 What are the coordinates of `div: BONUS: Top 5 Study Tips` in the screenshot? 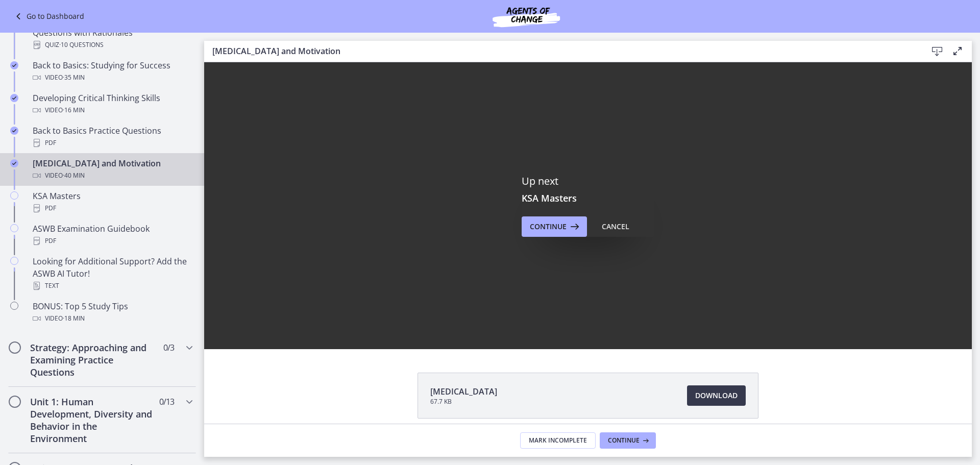 It's located at (112, 312).